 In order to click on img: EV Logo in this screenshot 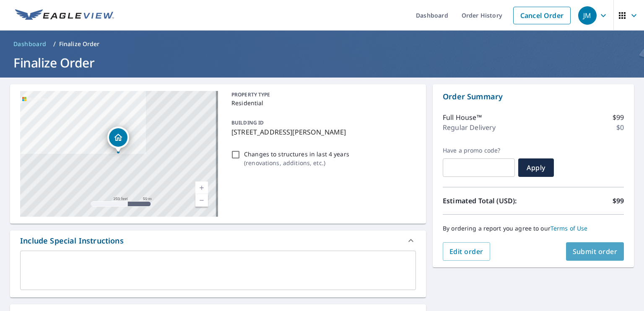, I will do `click(65, 16)`.